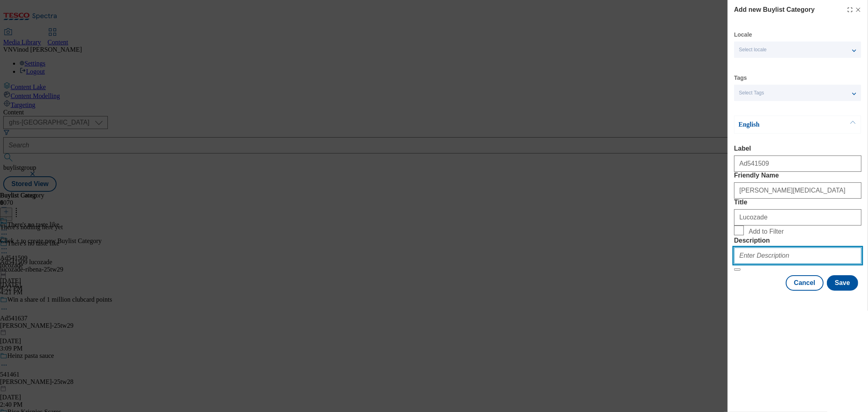  What do you see at coordinates (798, 50) in the screenshot?
I see `button: Select locale` at bounding box center [798, 50].